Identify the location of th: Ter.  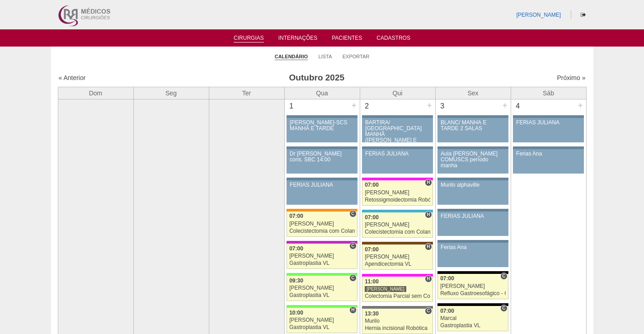
(246, 93).